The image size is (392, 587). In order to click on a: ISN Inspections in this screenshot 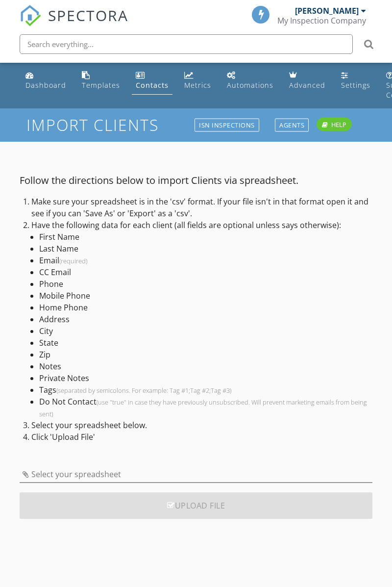, I will do `click(227, 125)`.